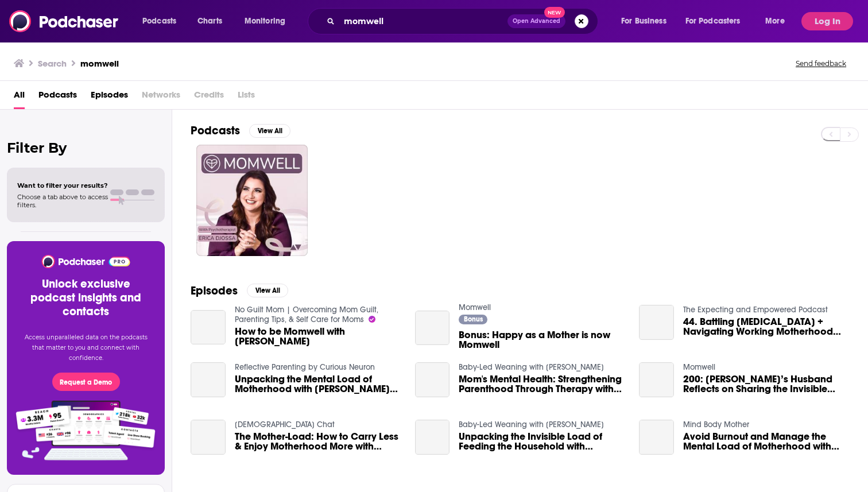  Describe the element at coordinates (464, 22) in the screenshot. I see `div: Search podcasts, credits, & more...` at that location.